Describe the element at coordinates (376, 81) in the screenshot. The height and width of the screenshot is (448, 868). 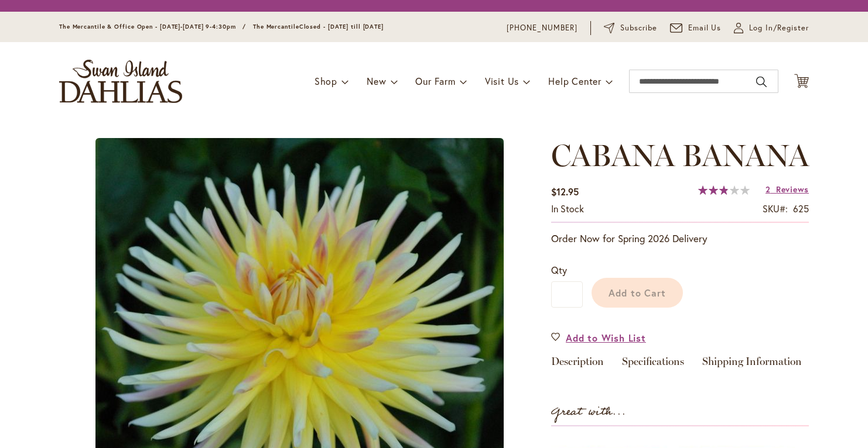
I see `span: New` at that location.